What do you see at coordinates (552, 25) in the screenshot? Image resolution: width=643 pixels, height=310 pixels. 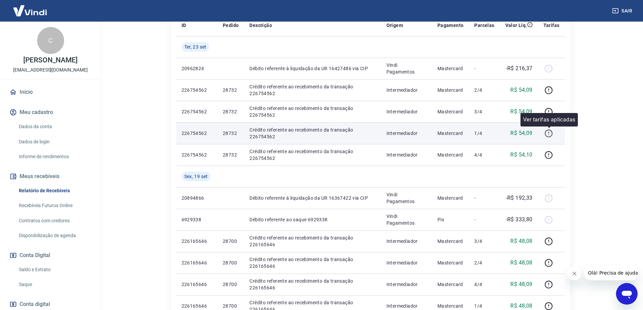 I see `p: Tarifas` at bounding box center [552, 25].